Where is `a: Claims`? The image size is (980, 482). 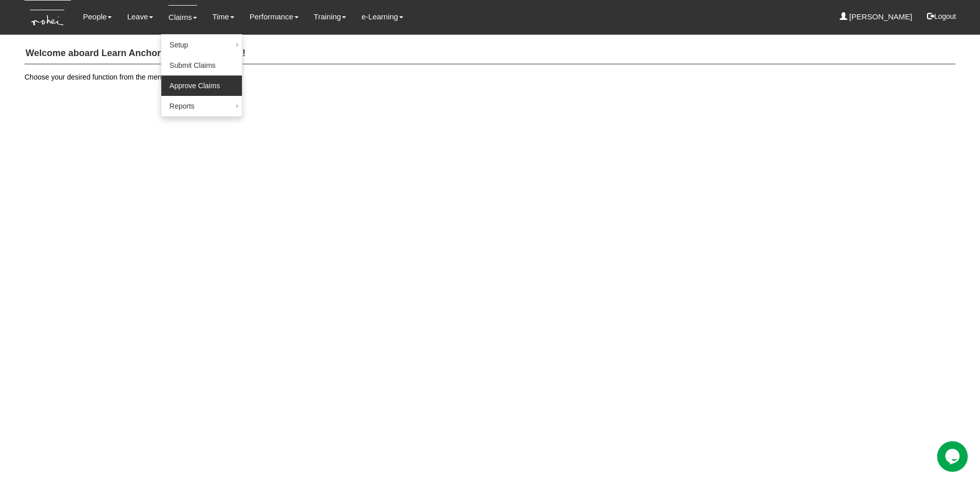
a: Claims is located at coordinates (183, 17).